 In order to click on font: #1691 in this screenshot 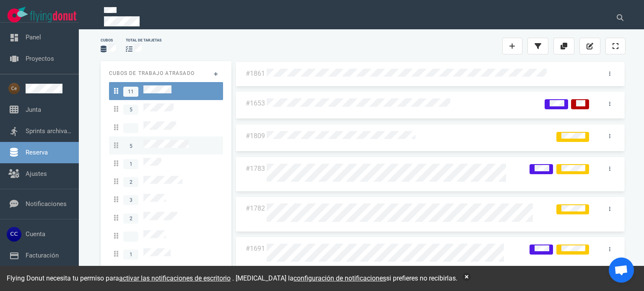, I will do `click(255, 248)`.